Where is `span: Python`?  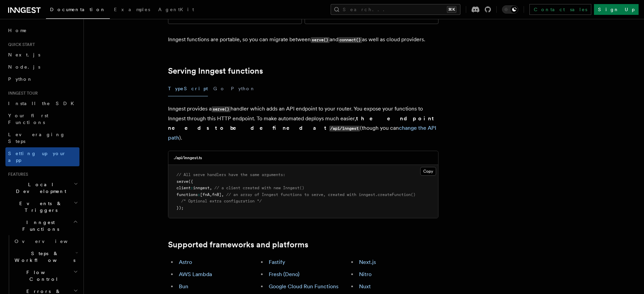
span: Python is located at coordinates (20, 79).